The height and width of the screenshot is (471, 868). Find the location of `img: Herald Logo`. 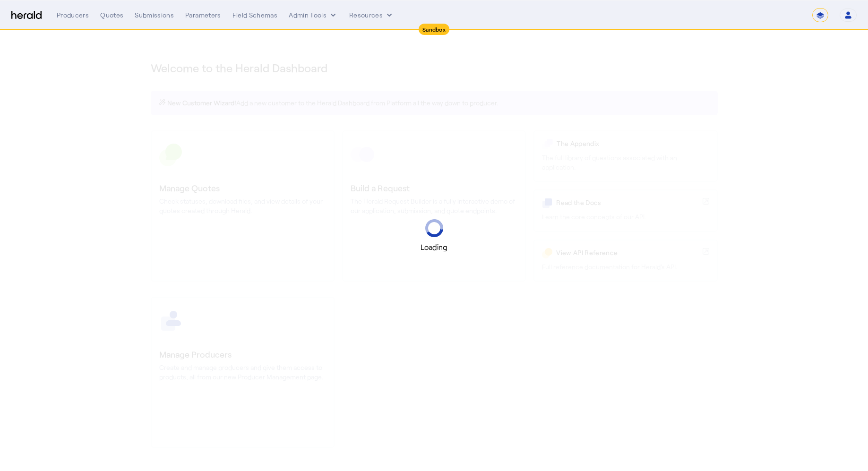

img: Herald Logo is located at coordinates (26, 15).